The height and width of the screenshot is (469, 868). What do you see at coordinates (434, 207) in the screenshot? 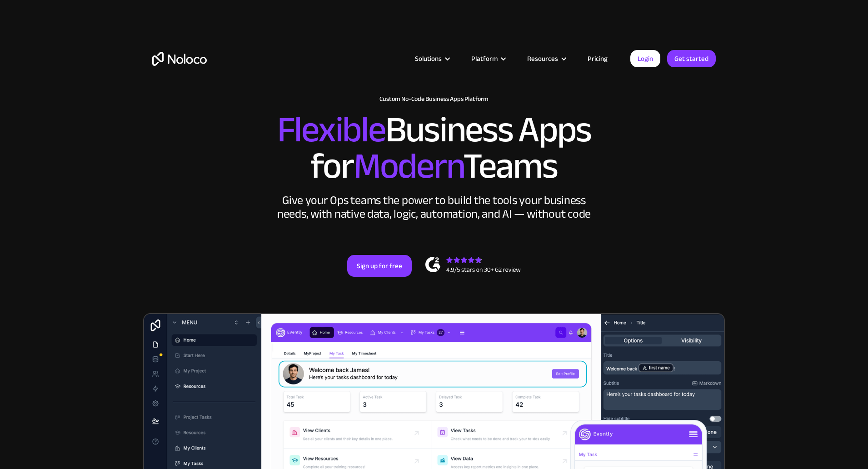
I see `div: Give your Ops teams the power to build the tools your business needs, with native data, logic, au...` at bounding box center [434, 207].